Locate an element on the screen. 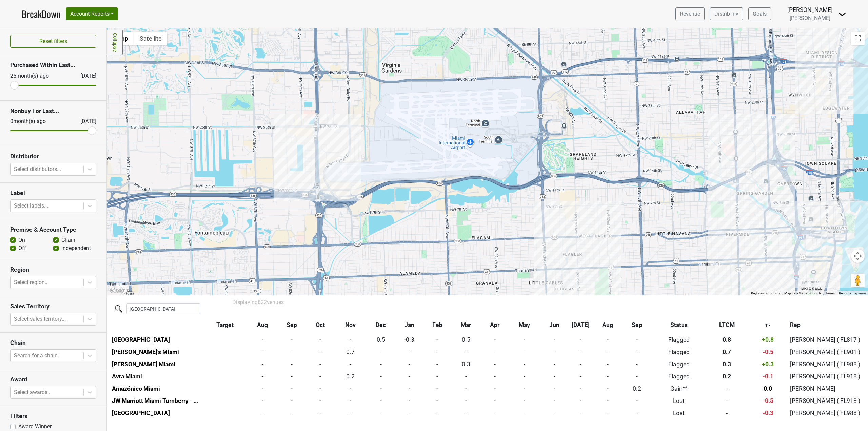  td: 0.2 is located at coordinates (727, 376).